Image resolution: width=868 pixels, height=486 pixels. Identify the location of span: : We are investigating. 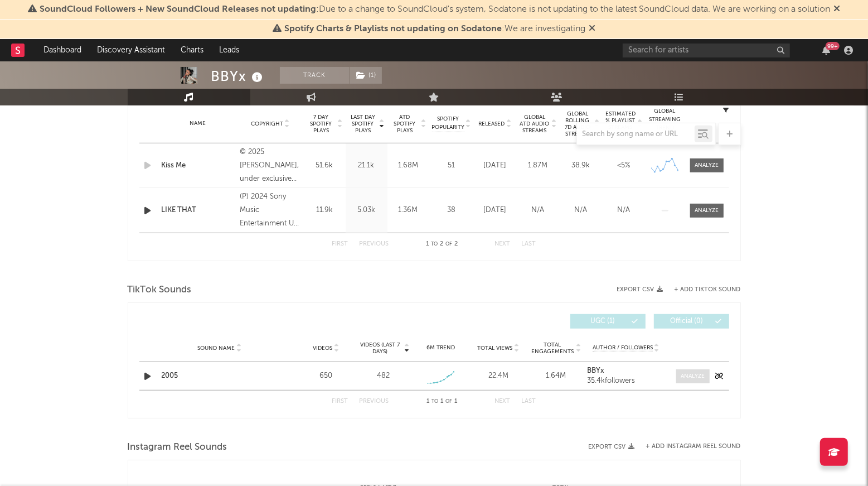
(435, 29).